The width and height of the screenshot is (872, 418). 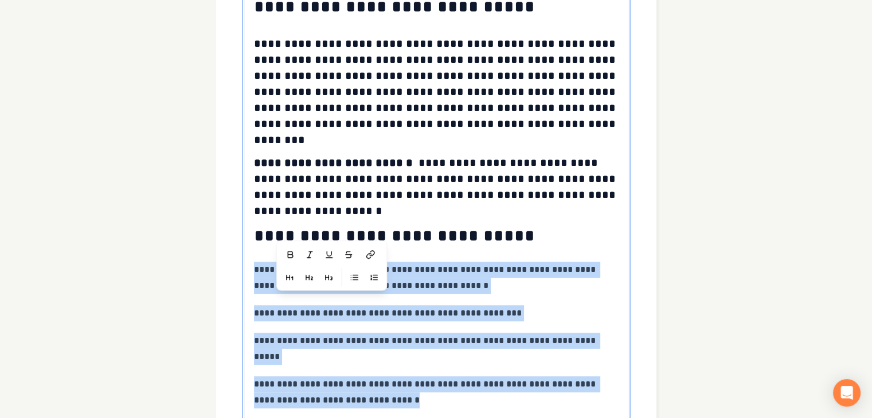 What do you see at coordinates (309, 254) in the screenshot?
I see `button: Italic` at bounding box center [309, 254].